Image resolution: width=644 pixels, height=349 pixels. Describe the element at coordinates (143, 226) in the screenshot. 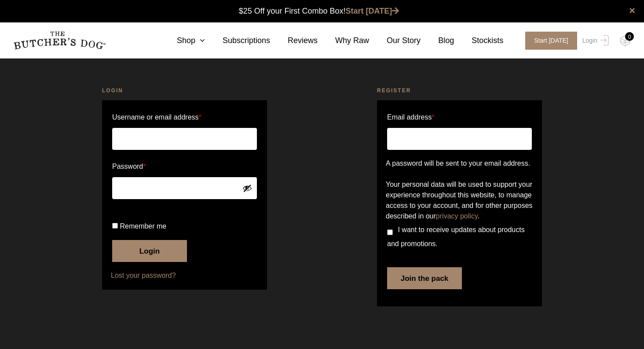

I see `span: Remember me` at that location.